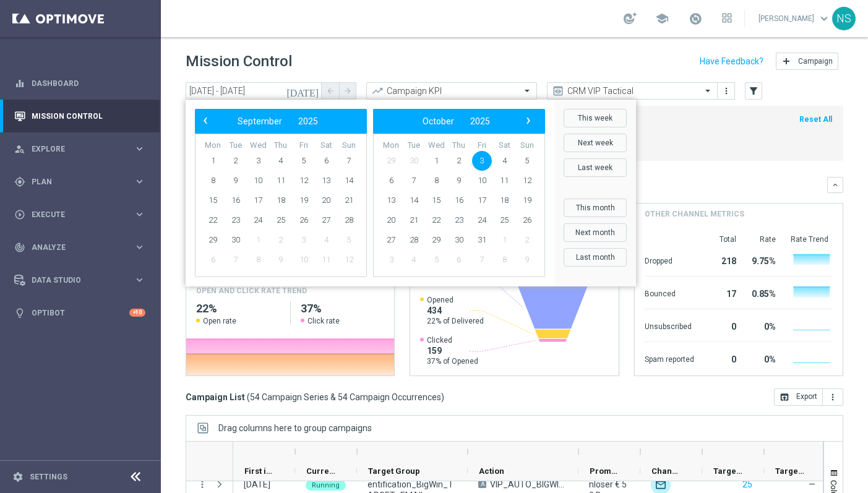  What do you see at coordinates (670, 358) in the screenshot?
I see `div: Spam reported` at bounding box center [670, 358].